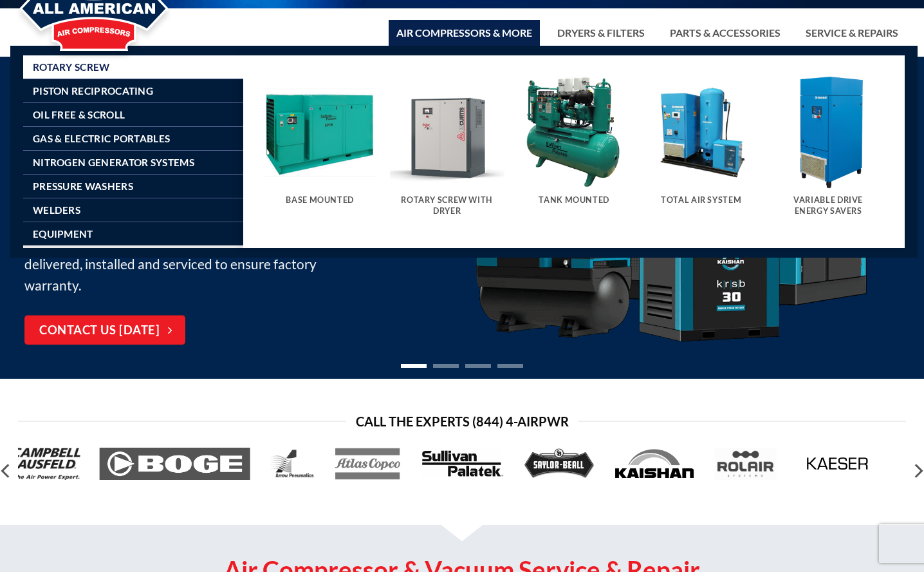  I want to click on span: Nitrogen Generator Systems, so click(114, 162).